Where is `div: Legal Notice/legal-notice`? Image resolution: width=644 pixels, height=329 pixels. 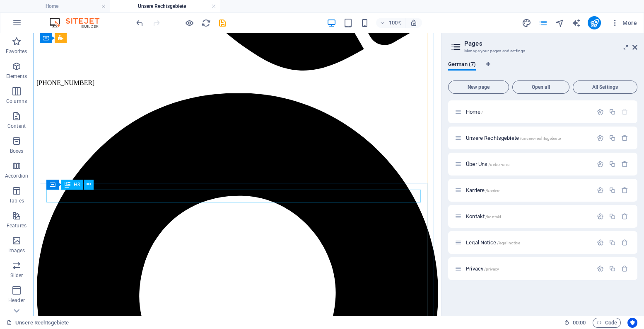
div: Legal Notice/legal-notice is located at coordinates (528, 242).